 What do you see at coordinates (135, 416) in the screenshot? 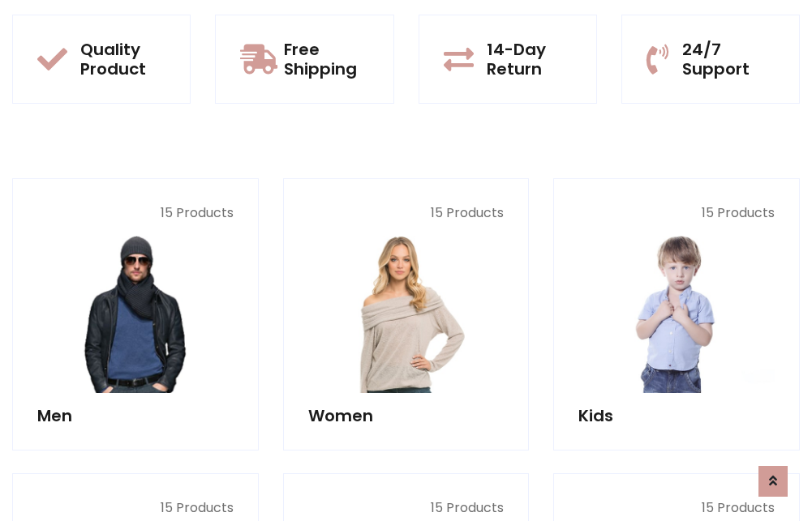
I see `h5: Men` at bounding box center [135, 416].